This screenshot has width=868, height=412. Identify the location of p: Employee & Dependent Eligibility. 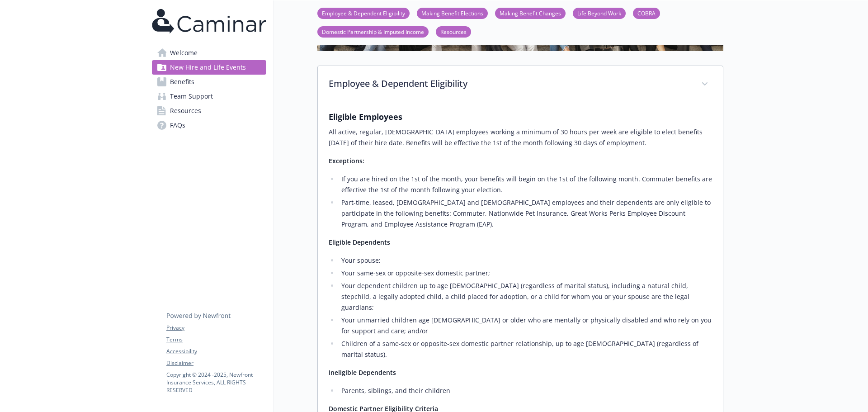
(509, 84).